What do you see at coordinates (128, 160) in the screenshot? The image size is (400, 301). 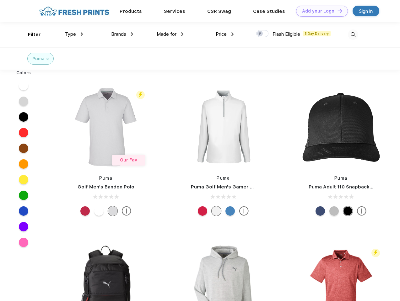 I see `span: Our Fav` at bounding box center [128, 160].